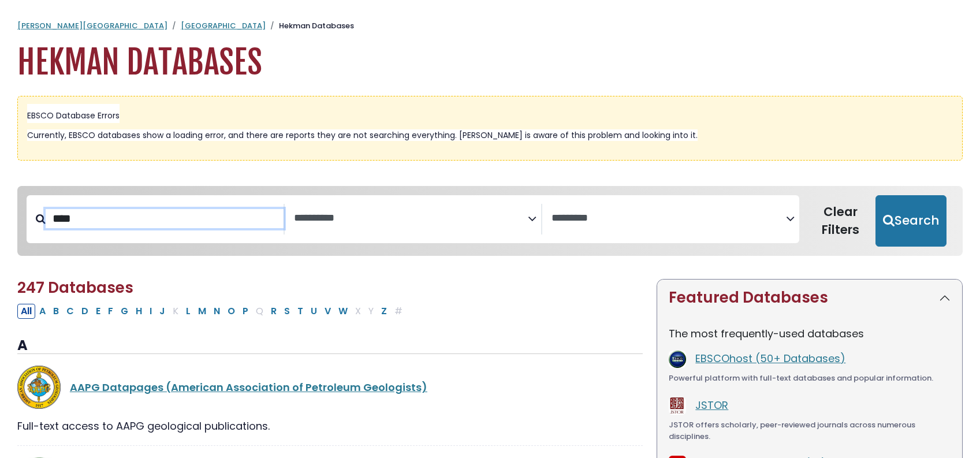  What do you see at coordinates (70, 311) in the screenshot?
I see `button: Filter Results C` at bounding box center [70, 311].